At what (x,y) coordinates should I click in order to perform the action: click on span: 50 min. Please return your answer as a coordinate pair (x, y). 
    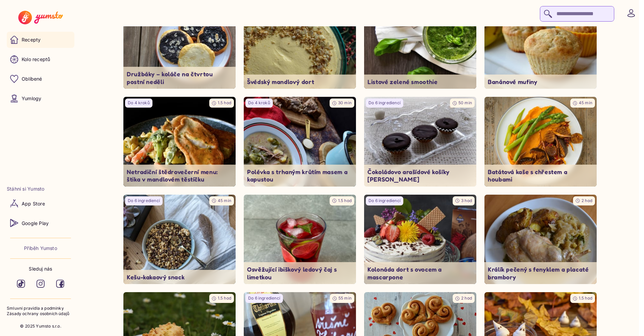
    Looking at the image, I should click on (465, 103).